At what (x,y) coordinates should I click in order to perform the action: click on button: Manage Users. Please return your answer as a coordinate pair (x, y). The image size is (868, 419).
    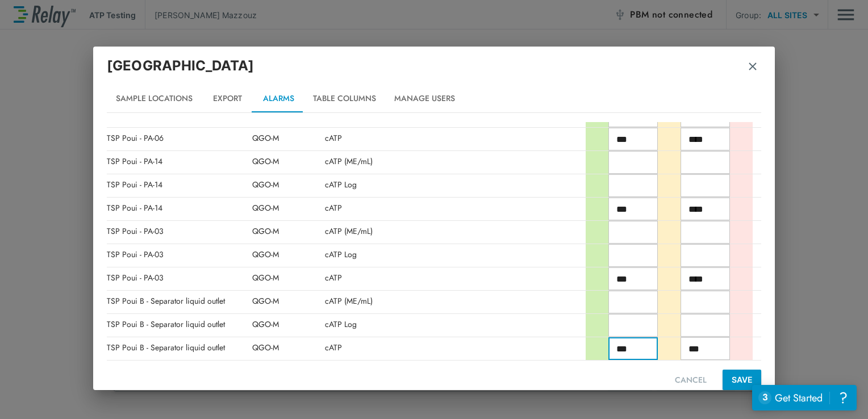
    Looking at the image, I should click on (424, 99).